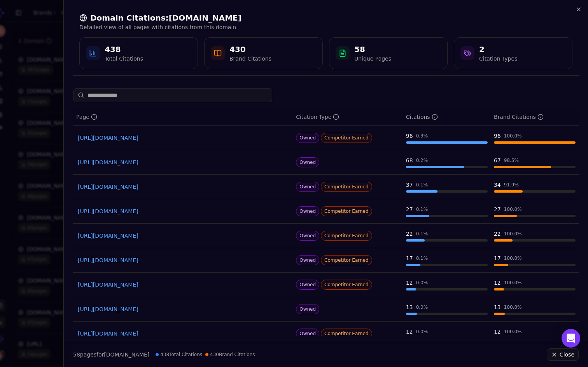 This screenshot has height=367, width=588. What do you see at coordinates (497, 185) in the screenshot?
I see `div: 34` at bounding box center [497, 185].